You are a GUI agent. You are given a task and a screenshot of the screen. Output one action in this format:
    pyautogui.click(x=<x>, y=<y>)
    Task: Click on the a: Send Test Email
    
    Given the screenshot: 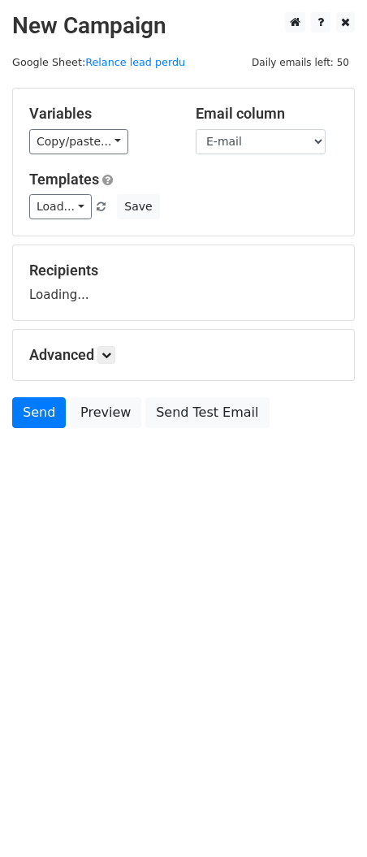 What is the action you would take?
    pyautogui.click(x=207, y=413)
    